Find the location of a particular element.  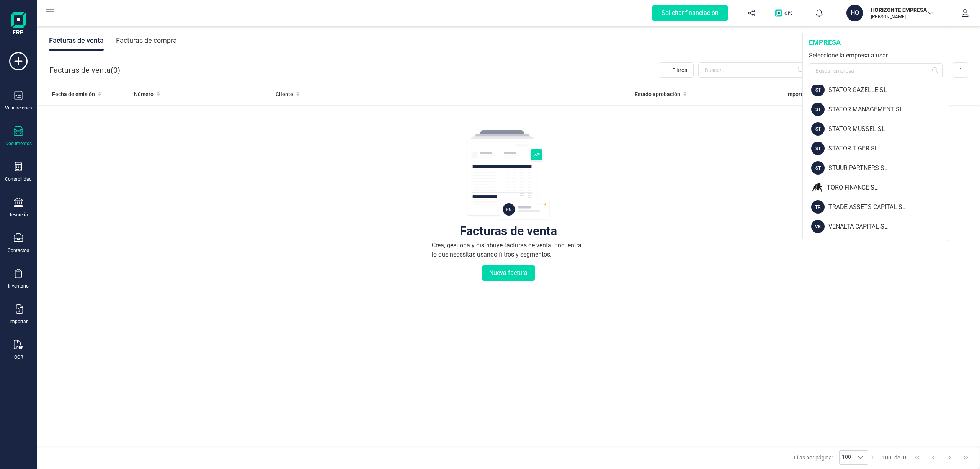

div: STATOR TIGER SL is located at coordinates (889, 148).